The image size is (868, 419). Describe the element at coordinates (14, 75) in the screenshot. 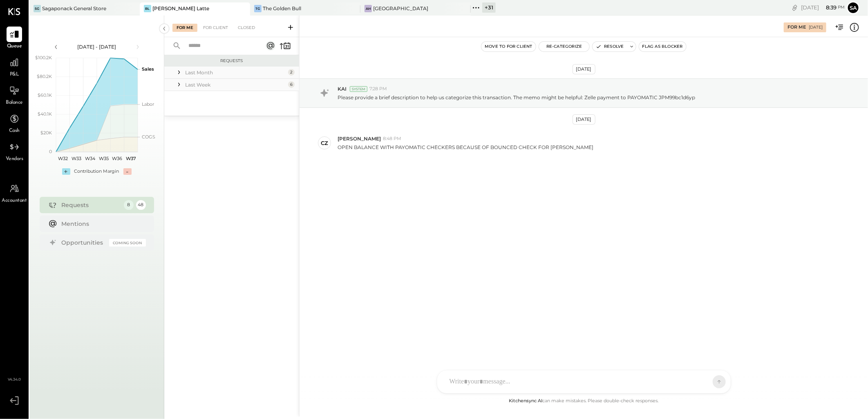

I see `span: P&L` at that location.